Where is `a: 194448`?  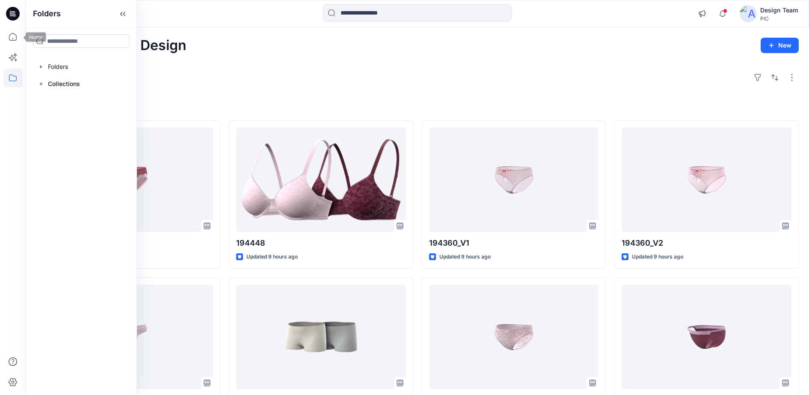 a: 194448 is located at coordinates (321, 180).